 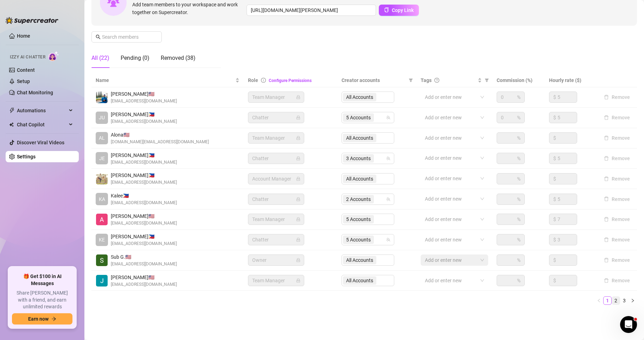 What do you see at coordinates (168, 80) in the screenshot?
I see `th: Name` at bounding box center [168, 80].